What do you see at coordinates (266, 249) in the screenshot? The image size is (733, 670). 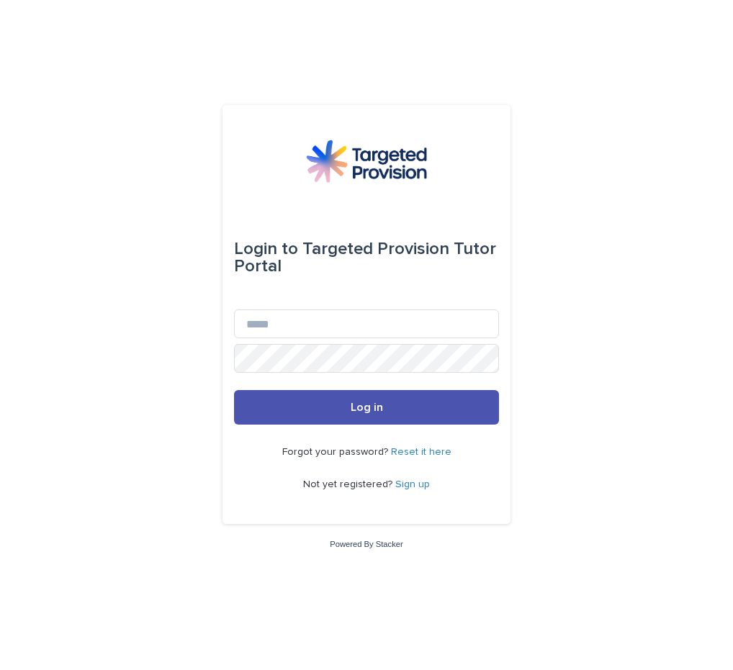 I see `span: Login to` at bounding box center [266, 249].